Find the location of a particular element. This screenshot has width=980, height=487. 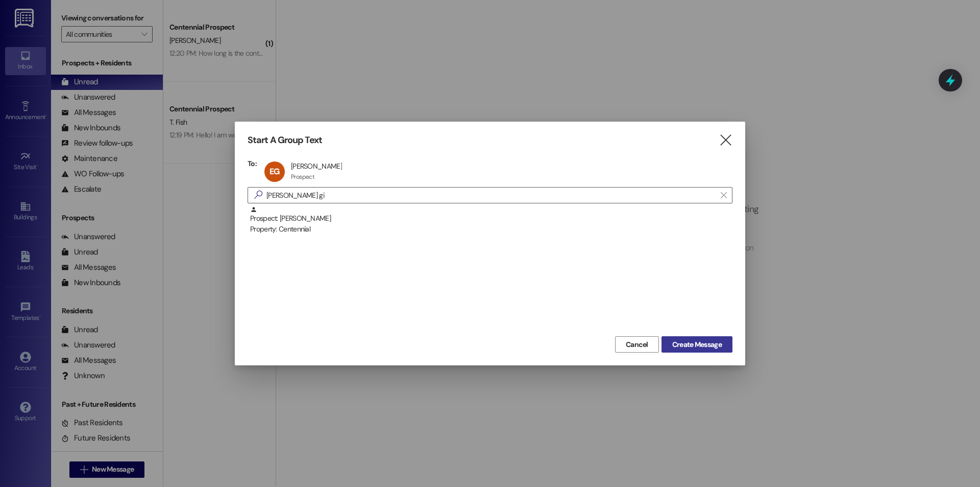

span: Create Message is located at coordinates (697, 344).